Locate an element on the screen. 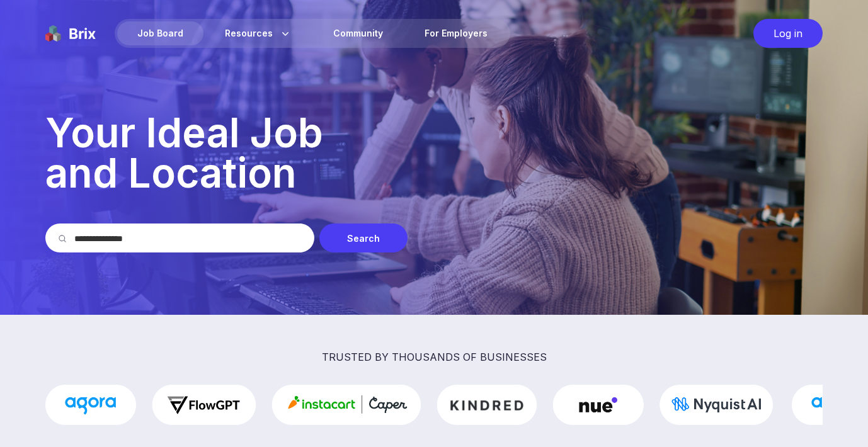 The width and height of the screenshot is (868, 447). div: Search is located at coordinates (363, 238).